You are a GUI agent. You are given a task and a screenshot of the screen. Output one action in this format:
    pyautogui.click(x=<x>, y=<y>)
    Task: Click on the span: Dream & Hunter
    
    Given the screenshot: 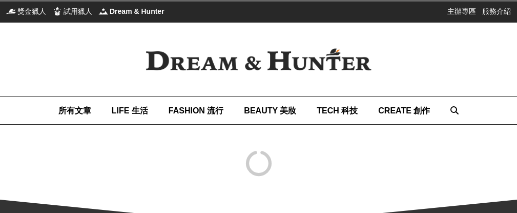 What is the action you would take?
    pyautogui.click(x=137, y=11)
    